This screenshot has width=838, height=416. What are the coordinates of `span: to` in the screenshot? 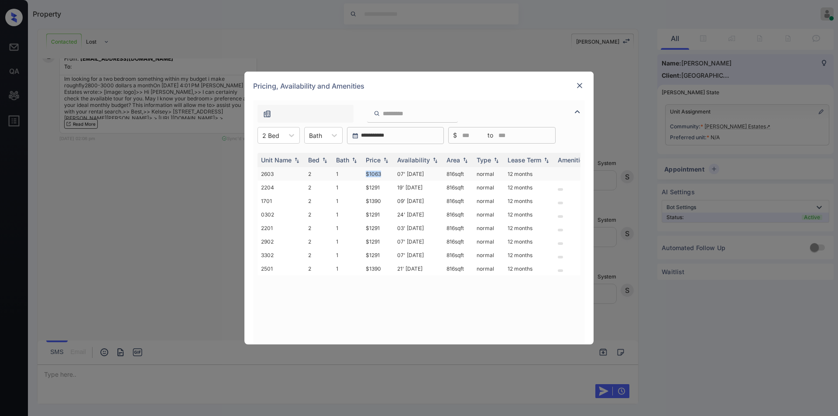 It's located at (490, 135).